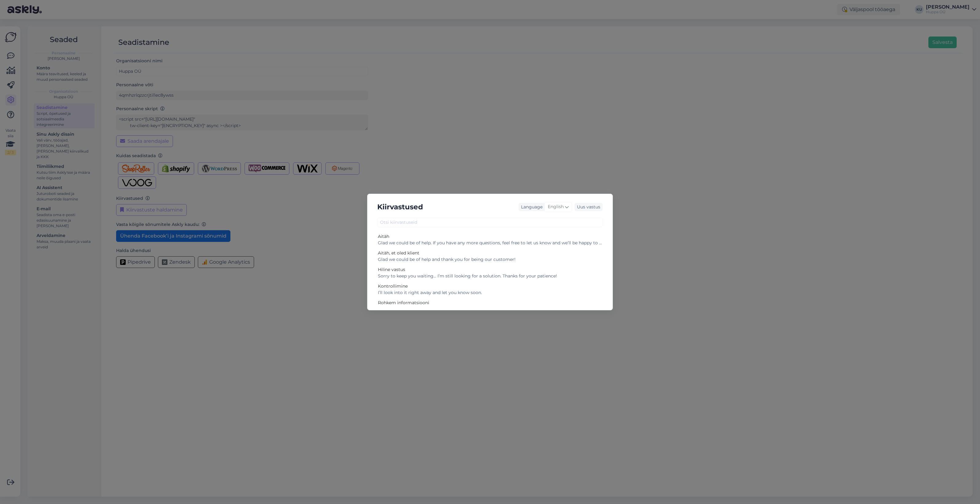 This screenshot has height=504, width=980. I want to click on div: Kontrollimine, so click(490, 286).